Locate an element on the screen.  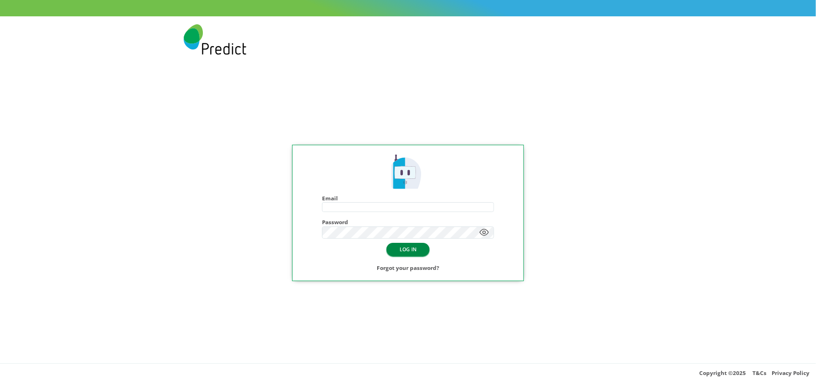
h2: Forgot your password? is located at coordinates (408, 268).